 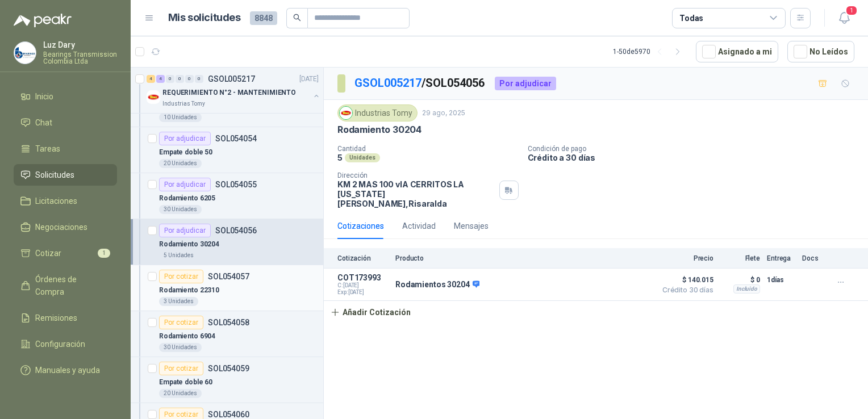 I want to click on div: 1 - 50 de 5970, so click(x=650, y=52).